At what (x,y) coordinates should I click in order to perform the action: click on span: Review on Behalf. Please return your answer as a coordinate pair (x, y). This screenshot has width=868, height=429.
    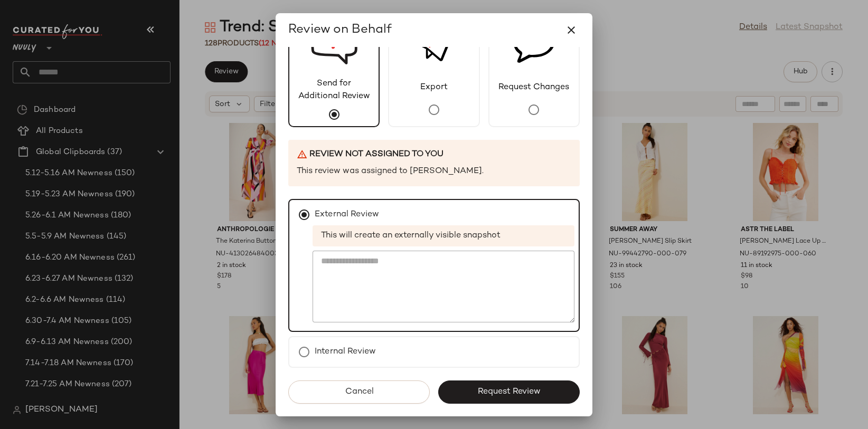
    Looking at the image, I should click on (340, 30).